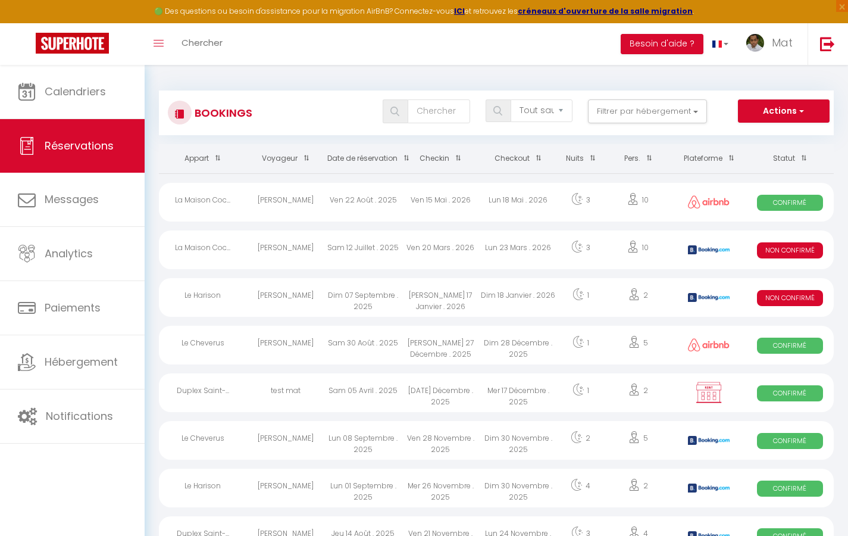  I want to click on span: Hébergement, so click(81, 361).